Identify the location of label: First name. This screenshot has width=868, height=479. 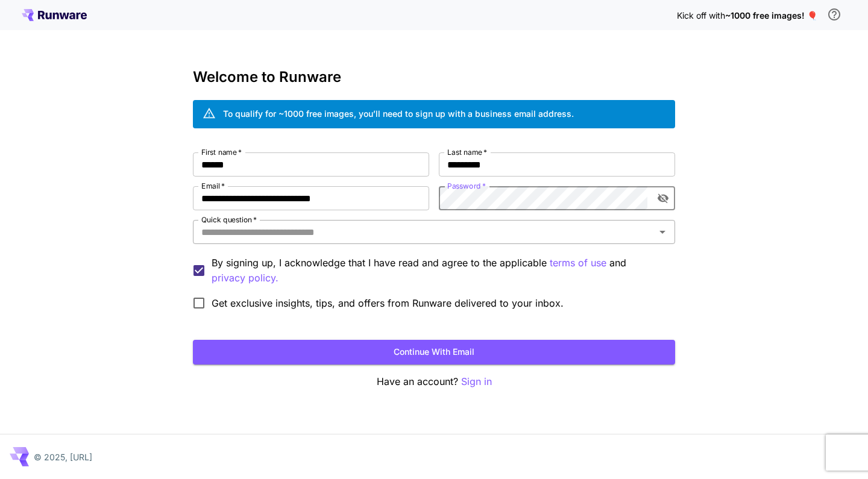
(221, 151).